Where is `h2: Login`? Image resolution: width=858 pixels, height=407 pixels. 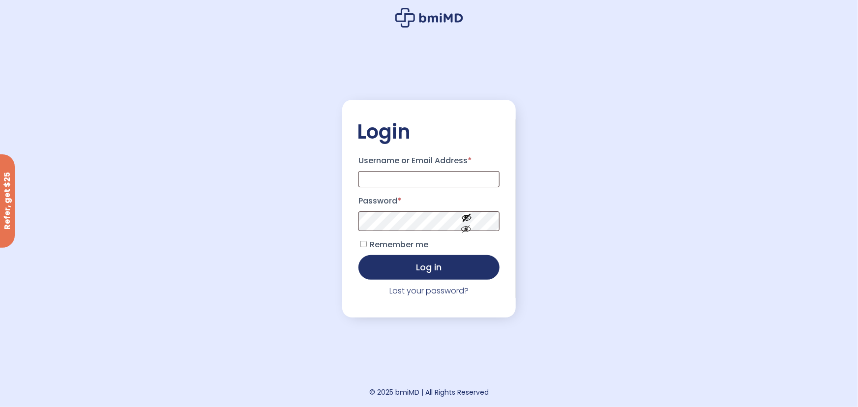 h2: Login is located at coordinates (429, 132).